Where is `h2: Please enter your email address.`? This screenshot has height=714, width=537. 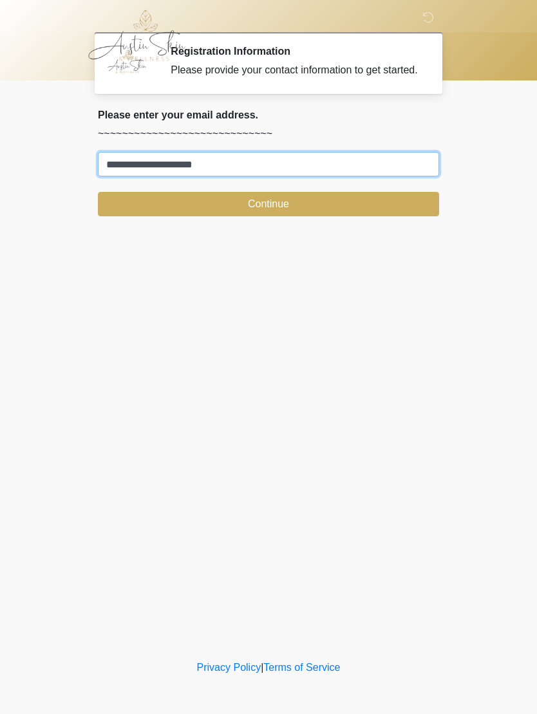 h2: Please enter your email address. is located at coordinates (269, 115).